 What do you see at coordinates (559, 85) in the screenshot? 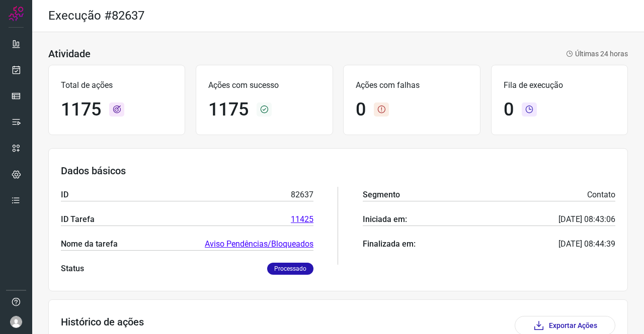
I see `p: Fila de execução` at bounding box center [559, 85].